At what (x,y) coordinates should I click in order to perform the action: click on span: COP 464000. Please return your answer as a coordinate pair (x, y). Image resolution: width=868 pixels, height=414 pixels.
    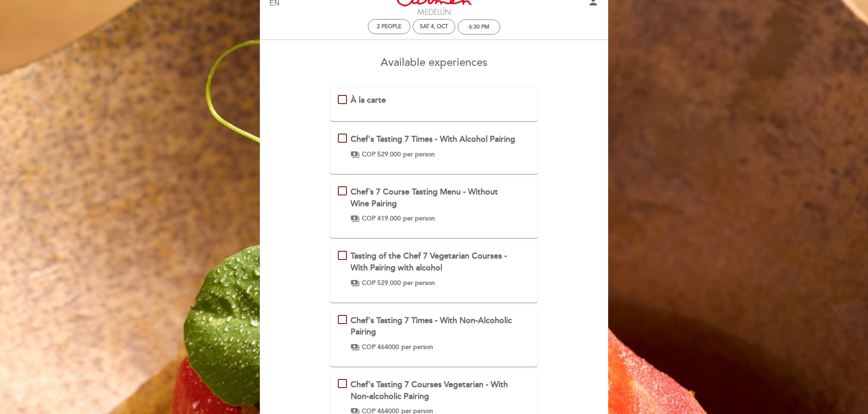
    Looking at the image, I should click on (381, 347).